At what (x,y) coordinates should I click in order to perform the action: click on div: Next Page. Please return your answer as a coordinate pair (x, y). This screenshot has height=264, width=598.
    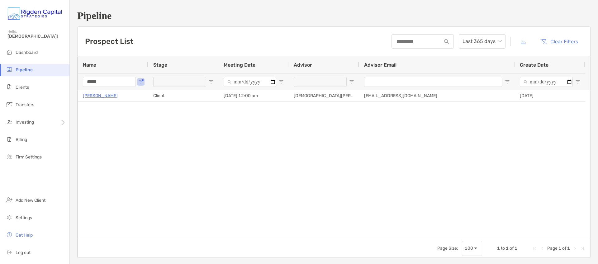
    Looking at the image, I should click on (575, 249).